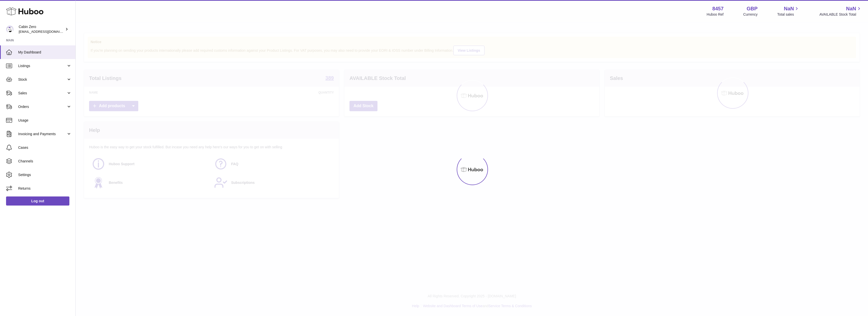  What do you see at coordinates (752, 9) in the screenshot?
I see `strong: GBP` at bounding box center [752, 9].